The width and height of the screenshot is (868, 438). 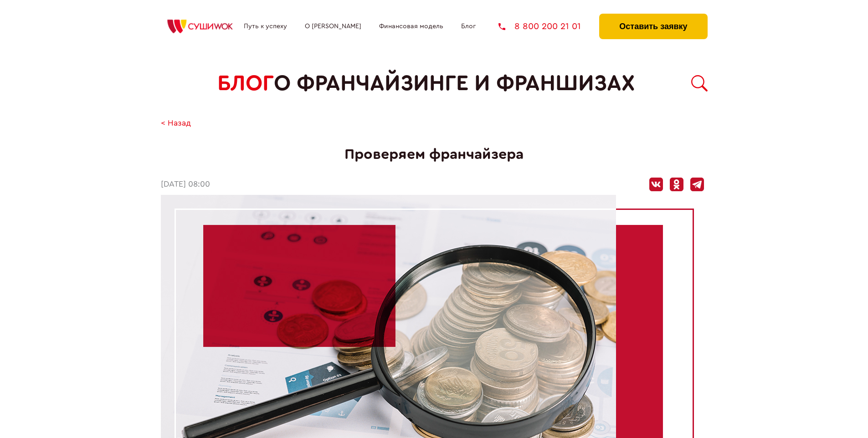 What do you see at coordinates (411, 26) in the screenshot?
I see `a: Финансовая модель` at bounding box center [411, 26].